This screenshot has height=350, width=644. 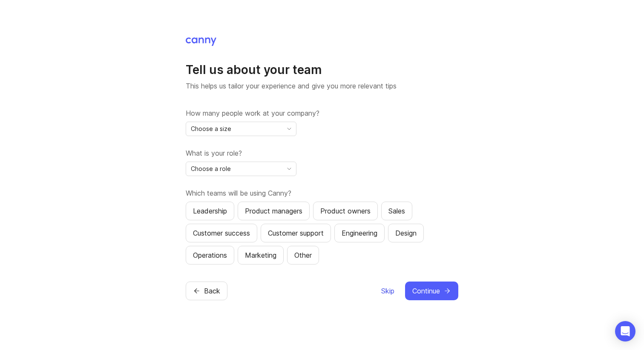 I want to click on button: Product managers, so click(x=274, y=211).